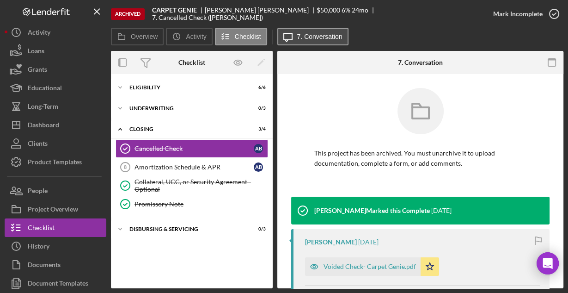 The image size is (568, 293). Describe the element at coordinates (56, 191) in the screenshot. I see `a: People` at that location.